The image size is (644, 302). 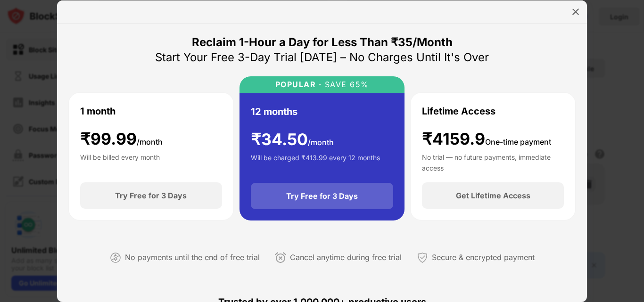 What do you see at coordinates (116, 258) in the screenshot?
I see `img: not-paying` at bounding box center [116, 258].